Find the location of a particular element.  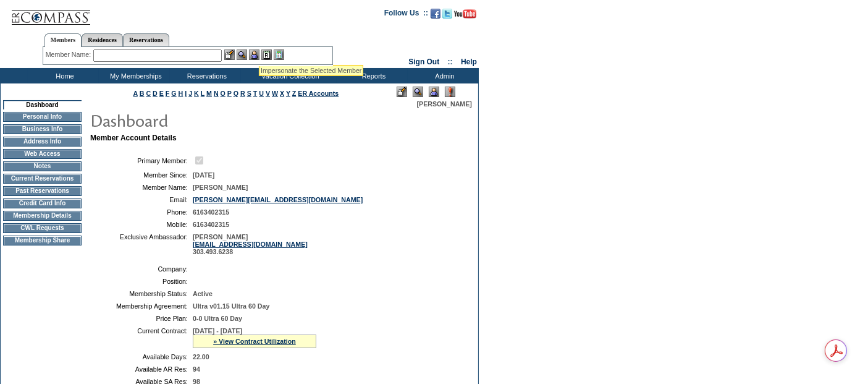

a: F is located at coordinates (168, 93).